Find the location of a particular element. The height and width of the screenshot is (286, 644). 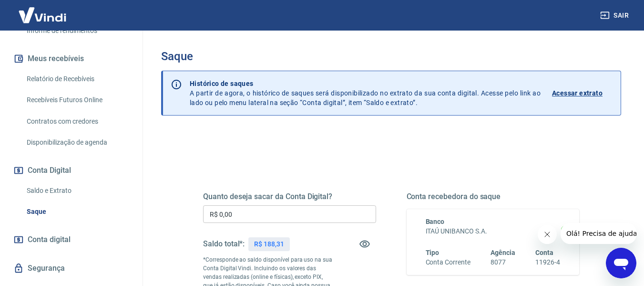

a: Saque is located at coordinates (77, 211).